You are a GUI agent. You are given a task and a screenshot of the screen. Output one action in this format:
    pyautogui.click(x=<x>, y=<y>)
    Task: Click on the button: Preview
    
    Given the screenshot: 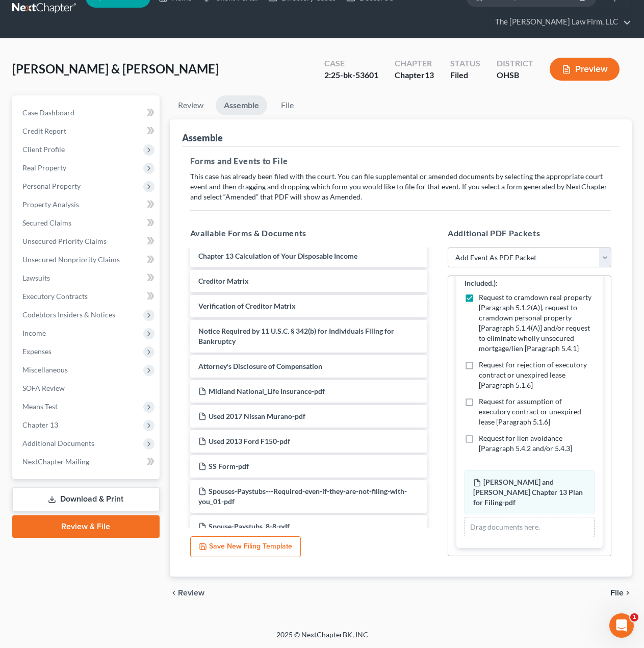 What is the action you would take?
    pyautogui.click(x=584, y=69)
    